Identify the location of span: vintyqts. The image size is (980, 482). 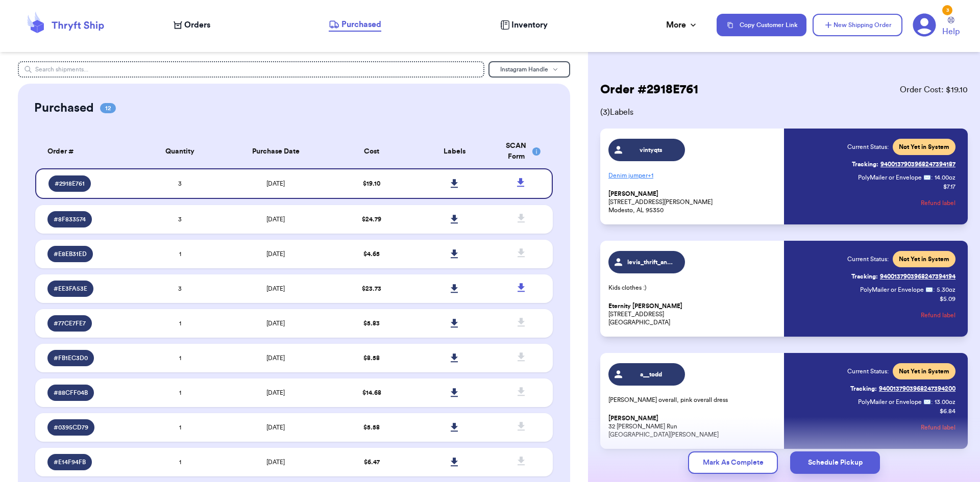
(651, 150).